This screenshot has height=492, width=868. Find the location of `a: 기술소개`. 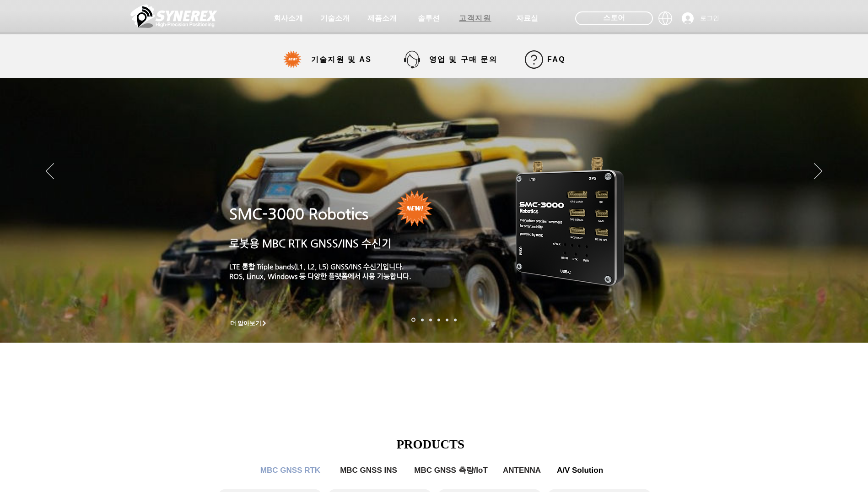

a: 기술소개 is located at coordinates (335, 18).